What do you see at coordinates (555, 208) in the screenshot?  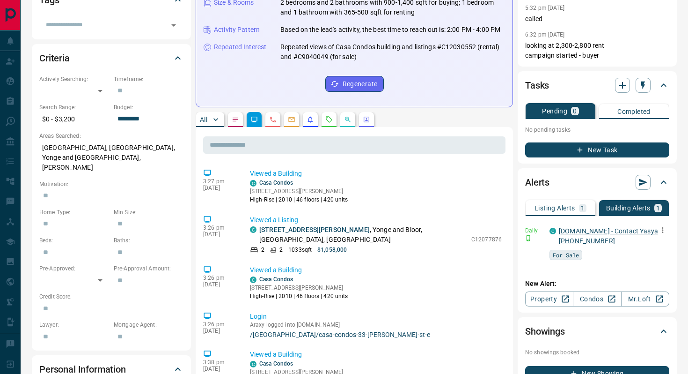 I see `p: Listing Alerts` at bounding box center [555, 208].